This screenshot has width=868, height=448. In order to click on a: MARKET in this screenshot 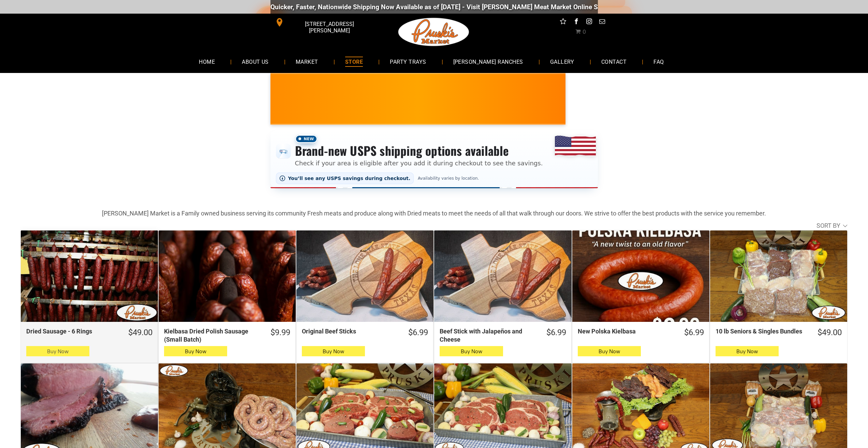, I will do `click(307, 61)`.